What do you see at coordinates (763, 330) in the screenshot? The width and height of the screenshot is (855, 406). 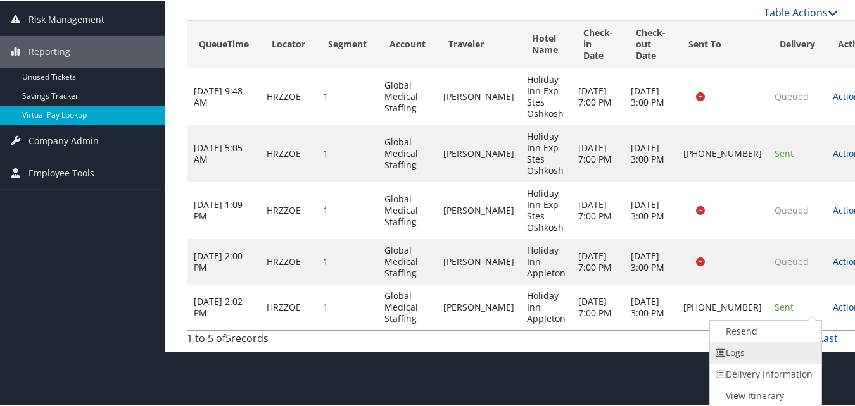 I see `a: Resend` at bounding box center [763, 330].